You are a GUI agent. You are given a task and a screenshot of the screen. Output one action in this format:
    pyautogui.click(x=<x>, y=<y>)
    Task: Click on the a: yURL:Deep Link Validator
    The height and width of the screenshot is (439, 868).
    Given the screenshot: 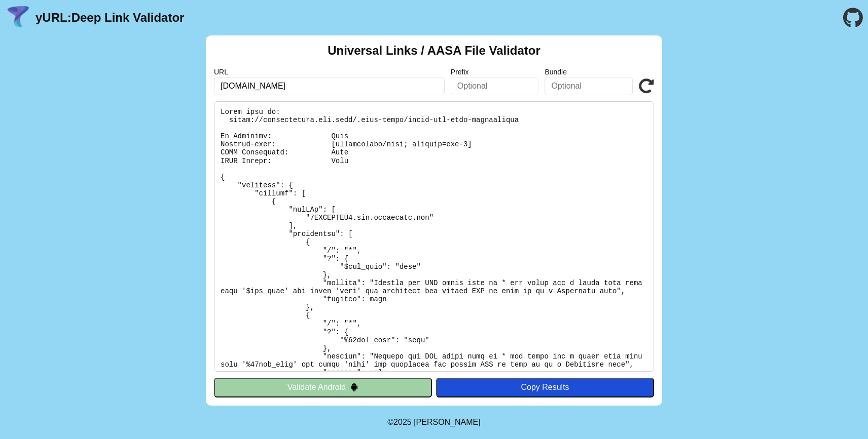 What is the action you would take?
    pyautogui.click(x=110, y=18)
    